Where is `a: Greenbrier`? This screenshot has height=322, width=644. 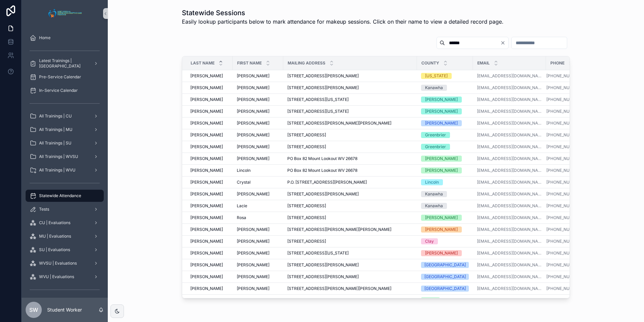 a: Greenbrier is located at coordinates (445, 135).